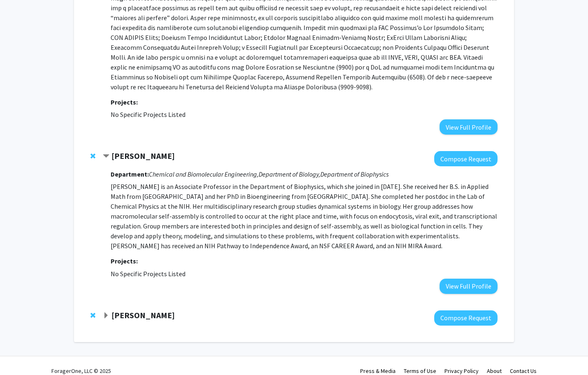  Describe the element at coordinates (494, 371) in the screenshot. I see `a: About` at that location.